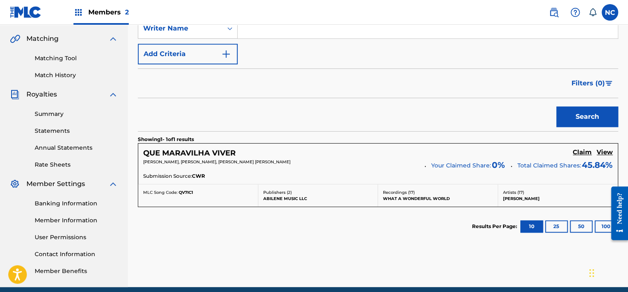 This screenshot has width=628, height=292. I want to click on p: Results Per Page:, so click(495, 226).